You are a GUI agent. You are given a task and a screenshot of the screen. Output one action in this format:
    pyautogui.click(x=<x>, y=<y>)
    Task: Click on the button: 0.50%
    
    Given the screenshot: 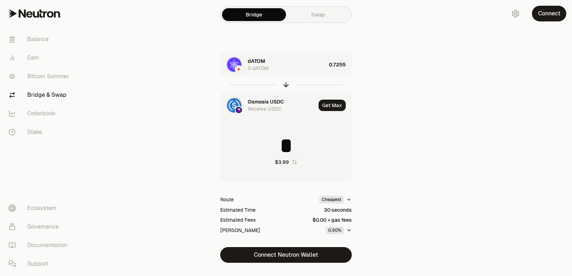 What is the action you would take?
    pyautogui.click(x=339, y=231)
    